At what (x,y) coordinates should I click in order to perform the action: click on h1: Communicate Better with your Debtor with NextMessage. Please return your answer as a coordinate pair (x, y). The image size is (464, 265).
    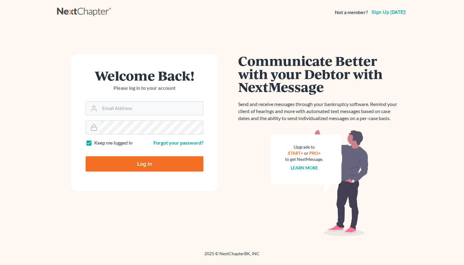
    Looking at the image, I should click on (319, 74).